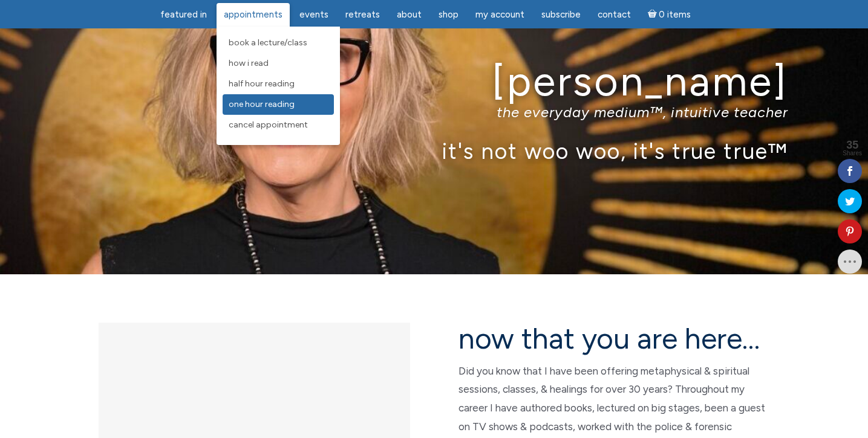 The width and height of the screenshot is (868, 438). What do you see at coordinates (261, 84) in the screenshot?
I see `span: Half Hour Reading` at bounding box center [261, 84].